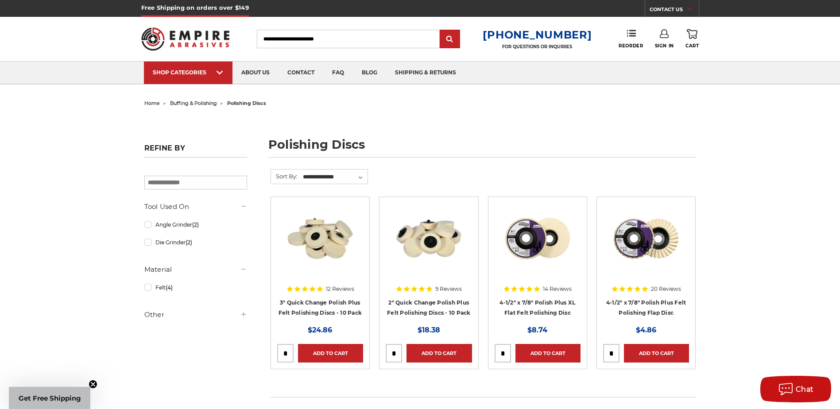  I want to click on a: blog, so click(369, 73).